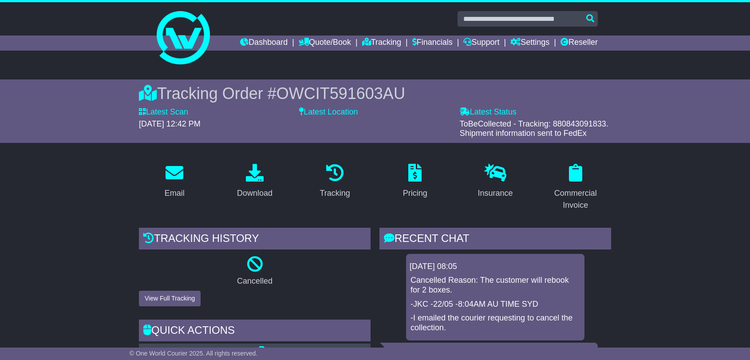 This screenshot has height=360, width=750. I want to click on div: Insurance, so click(495, 193).